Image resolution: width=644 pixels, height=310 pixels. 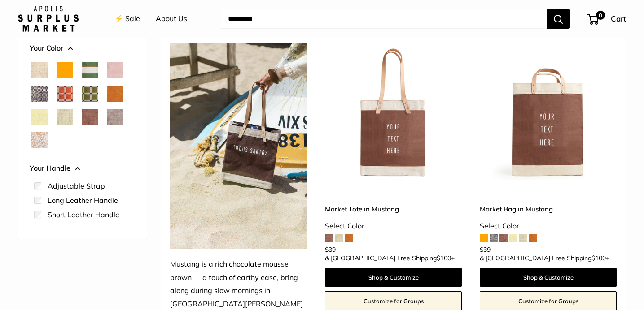 What do you see at coordinates (83, 215) in the screenshot?
I see `label: Short Leather Handle` at bounding box center [83, 215].